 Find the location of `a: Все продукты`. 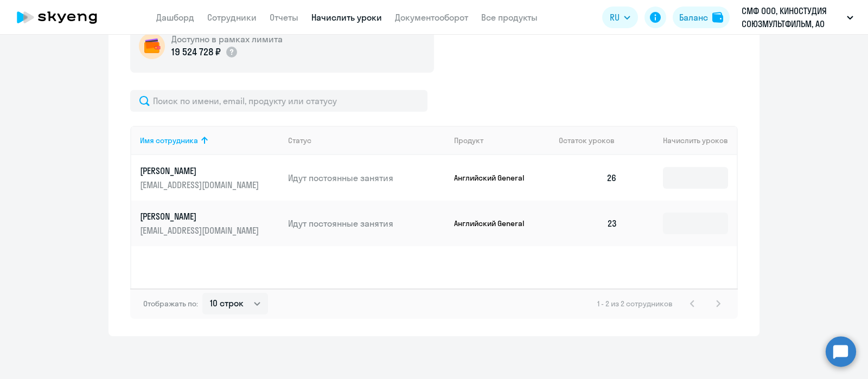

a: Все продукты is located at coordinates (510, 17).